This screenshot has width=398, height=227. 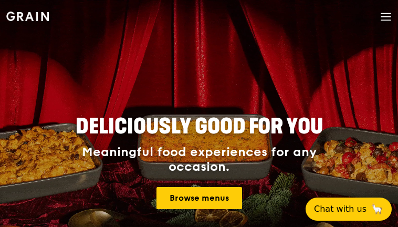 What do you see at coordinates (199, 198) in the screenshot?
I see `a: Browse menus` at bounding box center [199, 198].